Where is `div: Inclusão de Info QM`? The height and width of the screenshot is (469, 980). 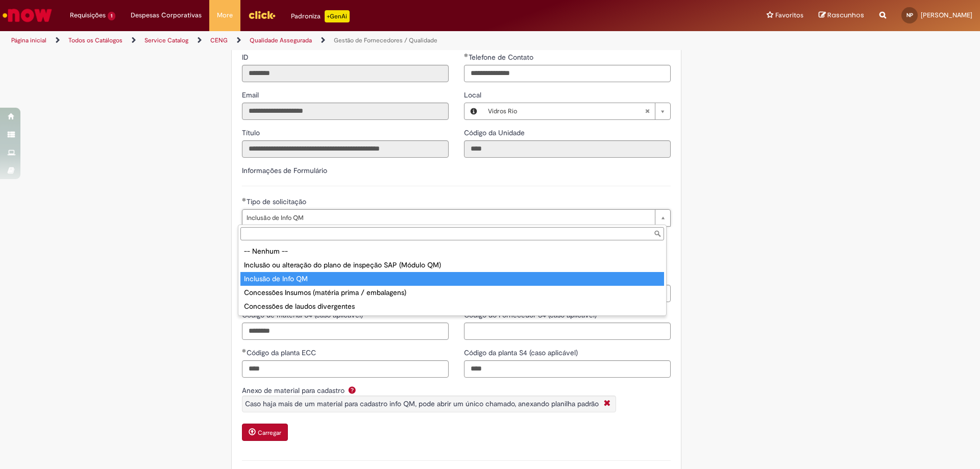 div: Inclusão de Info QM is located at coordinates (453, 278).